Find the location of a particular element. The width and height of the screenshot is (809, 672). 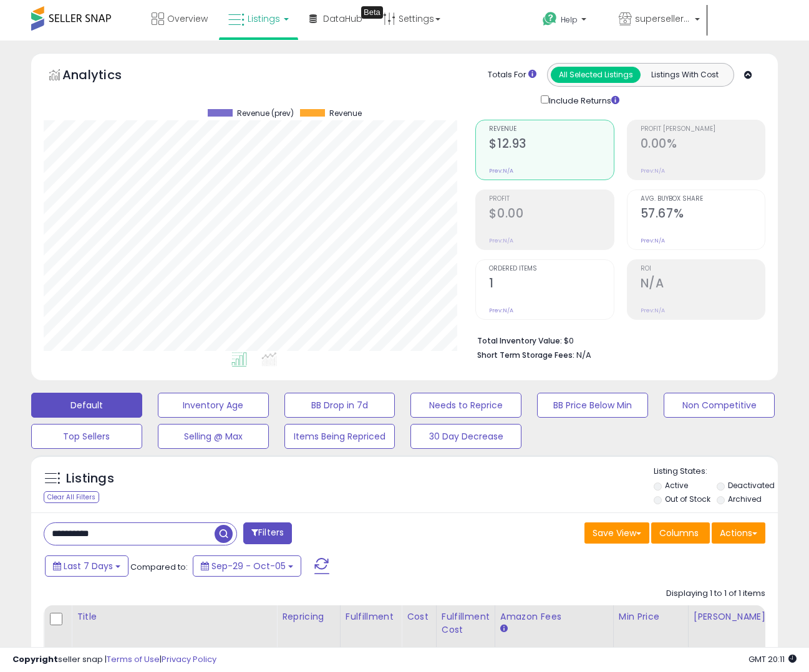

span: N/A is located at coordinates (584, 355).